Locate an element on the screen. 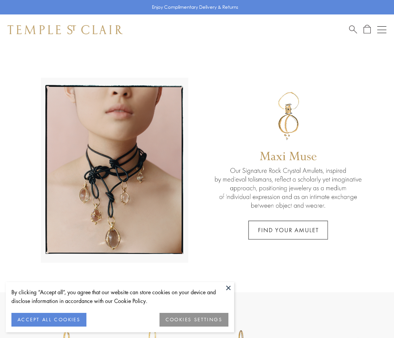 Image resolution: width=394 pixels, height=338 pixels. button: COOKIES SETTINGS is located at coordinates (194, 320).